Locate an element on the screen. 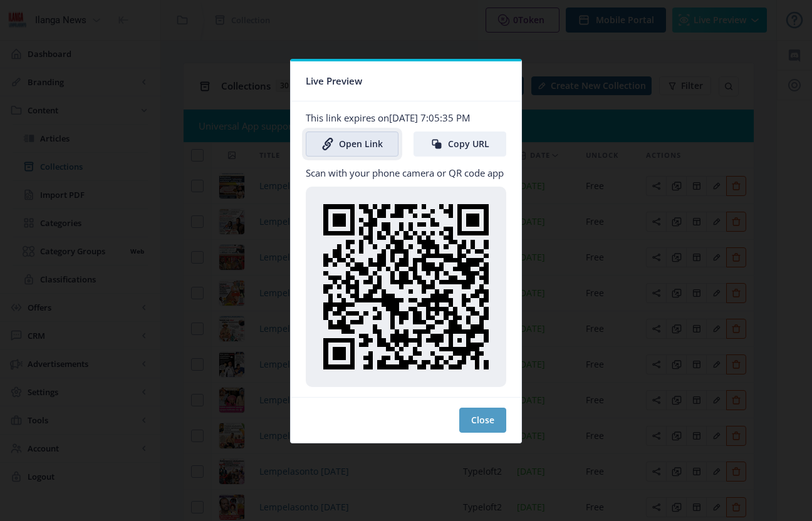 The width and height of the screenshot is (812, 521). a: Open Link is located at coordinates (352, 144).